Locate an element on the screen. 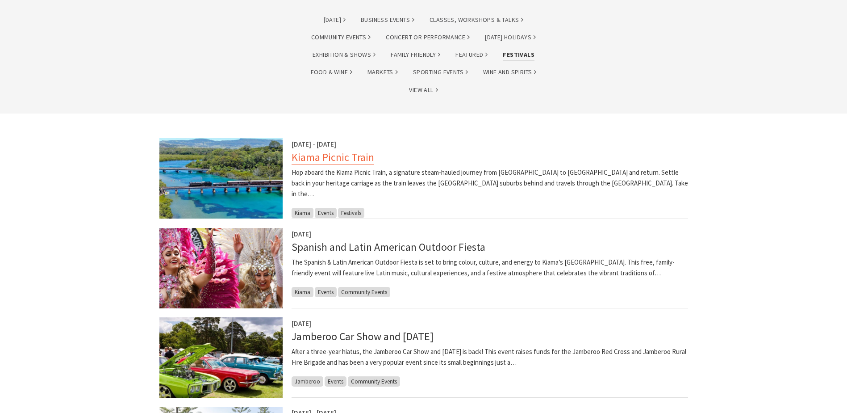  a: Kiama Picnic Train is located at coordinates (333, 157).